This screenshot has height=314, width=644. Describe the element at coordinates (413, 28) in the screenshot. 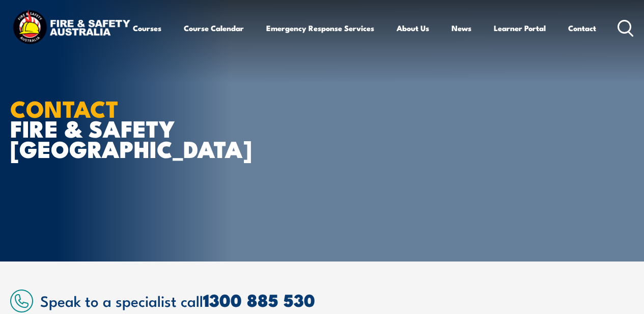

I see `a: About Us` at that location.